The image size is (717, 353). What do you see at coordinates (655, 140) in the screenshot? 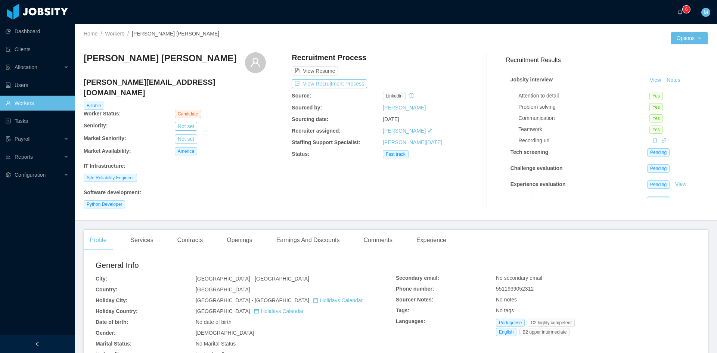
I see `div: Copy` at bounding box center [655, 140].